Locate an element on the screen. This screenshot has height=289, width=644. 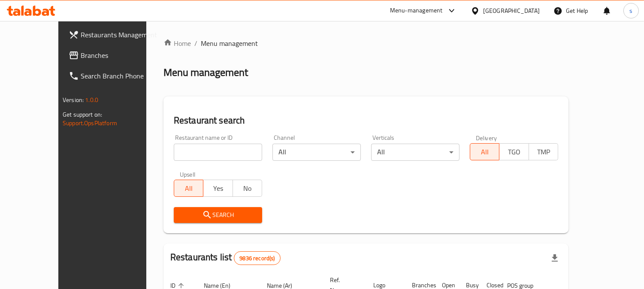
a: Support.OpsPlatform is located at coordinates (89, 123).